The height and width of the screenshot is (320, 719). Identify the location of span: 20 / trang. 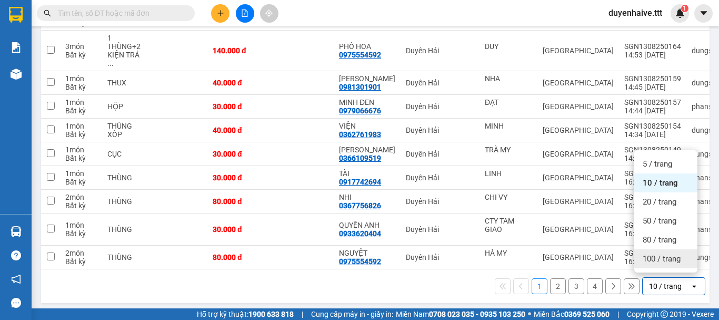
(660, 202).